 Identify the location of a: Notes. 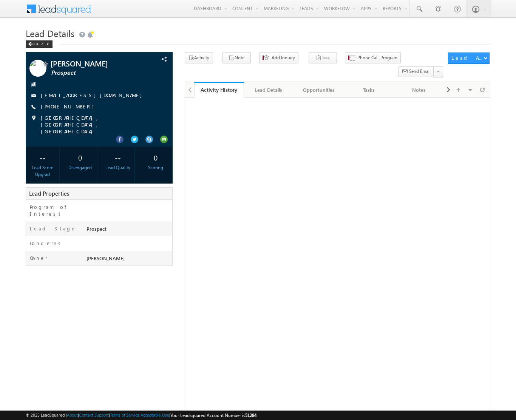
(419, 90).